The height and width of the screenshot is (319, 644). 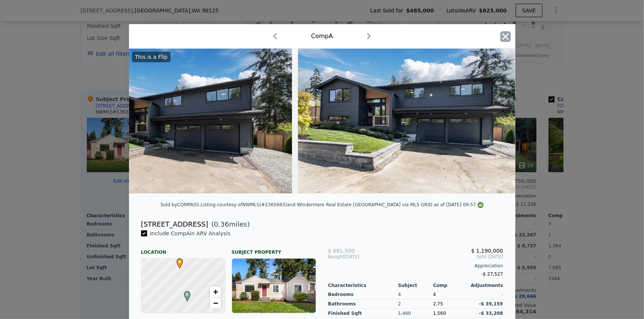 What do you see at coordinates (323, 37) in the screenshot?
I see `div: Comp A` at bounding box center [323, 37].